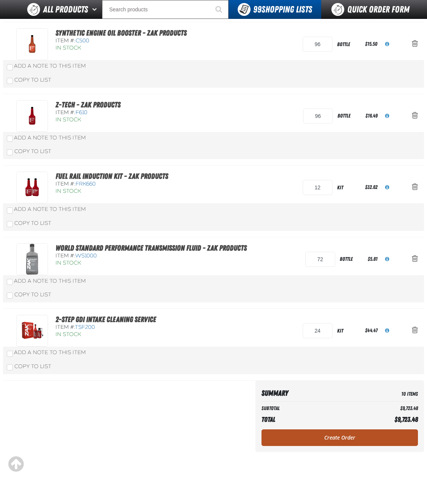 The height and width of the screenshot is (480, 427). What do you see at coordinates (340, 438) in the screenshot?
I see `a: Create Order` at bounding box center [340, 438].